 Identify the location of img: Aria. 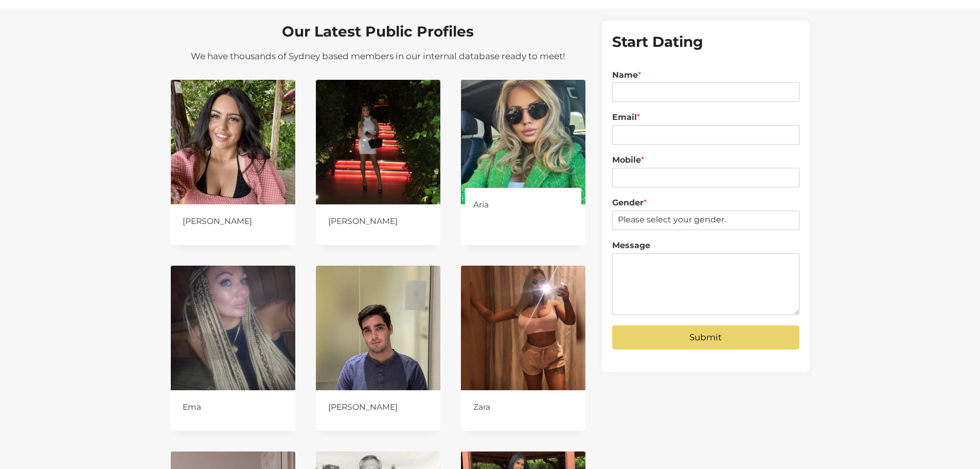
(523, 142).